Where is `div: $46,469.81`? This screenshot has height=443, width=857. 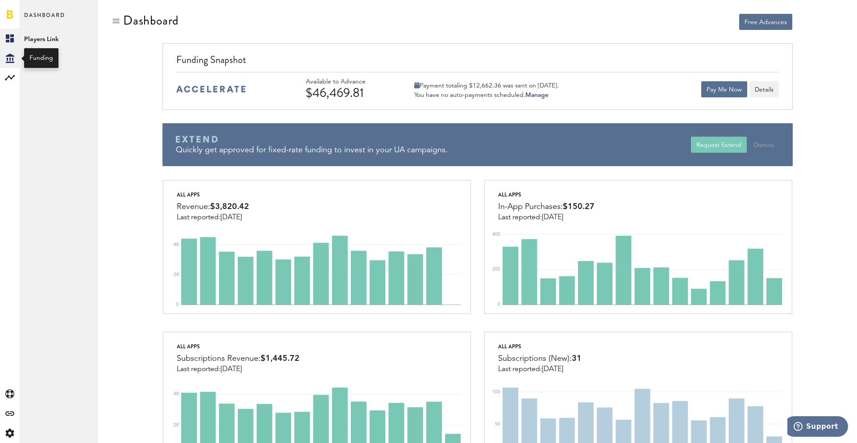
div: $46,469.81 is located at coordinates (348, 93).